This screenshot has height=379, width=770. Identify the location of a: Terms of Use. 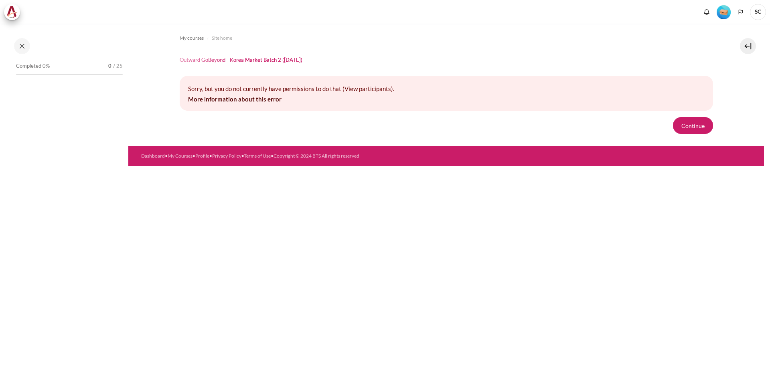
(257, 156).